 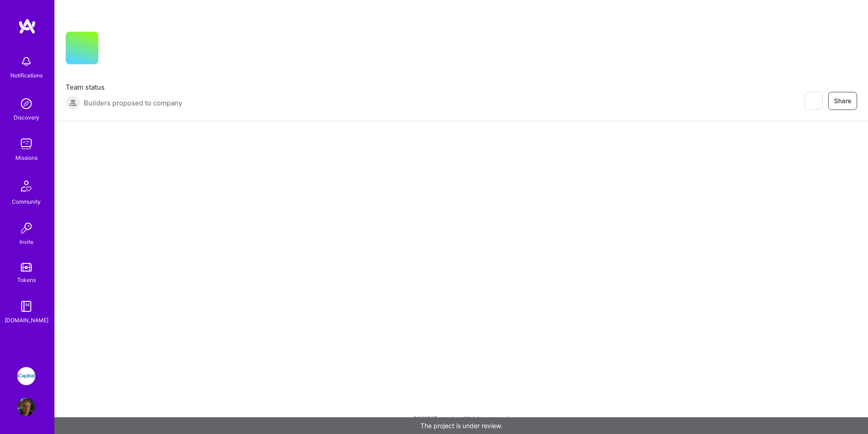 What do you see at coordinates (26, 407) in the screenshot?
I see `a: User Avatar` at bounding box center [26, 407].